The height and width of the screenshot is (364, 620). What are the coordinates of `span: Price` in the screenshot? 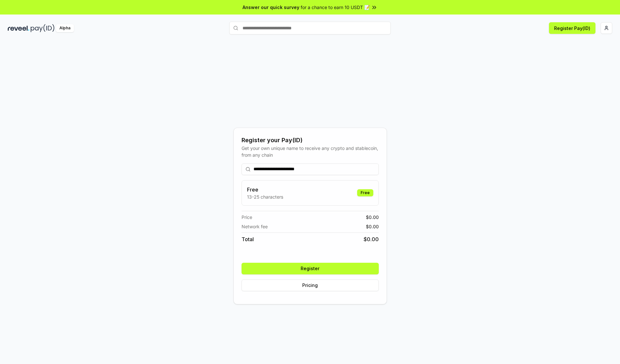 It's located at (247, 217).